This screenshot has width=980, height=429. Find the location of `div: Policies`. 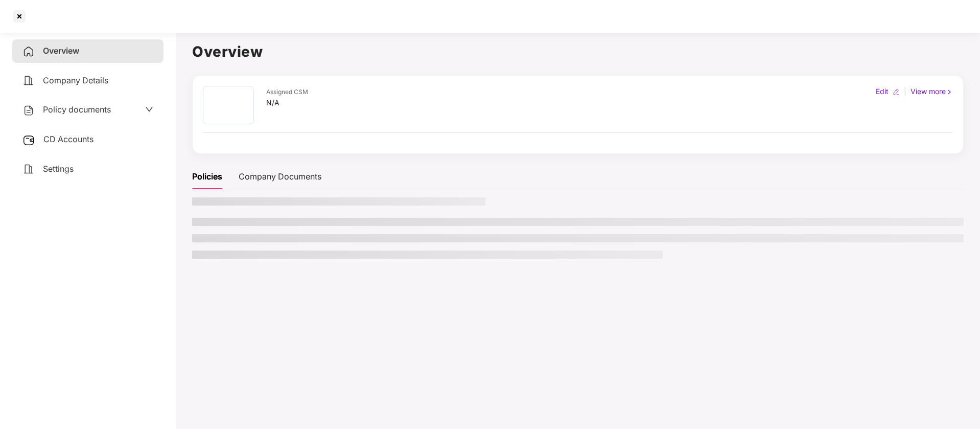

div: Policies is located at coordinates (207, 177).